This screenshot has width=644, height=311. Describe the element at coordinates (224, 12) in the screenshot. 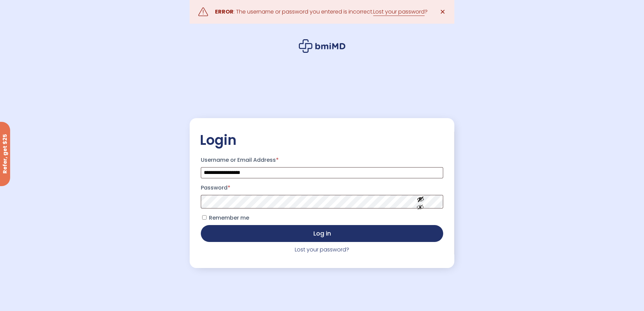

I see `strong: ERROR` at that location.